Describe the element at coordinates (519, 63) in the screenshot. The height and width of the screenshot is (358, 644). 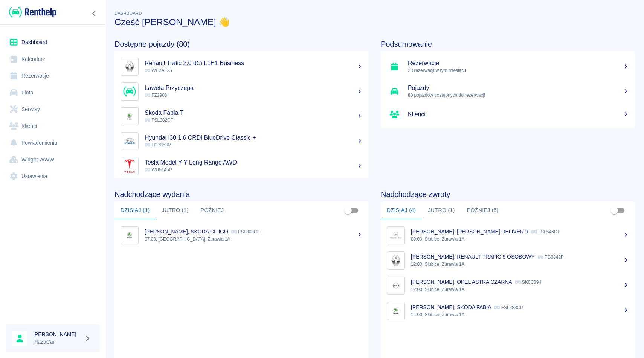
I see `h5: Rezerwacje` at that location.